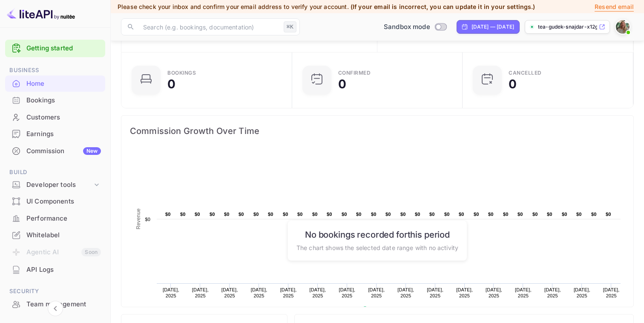 This screenshot has width=644, height=323. Describe the element at coordinates (55, 304) in the screenshot. I see `a: Team management` at that location.